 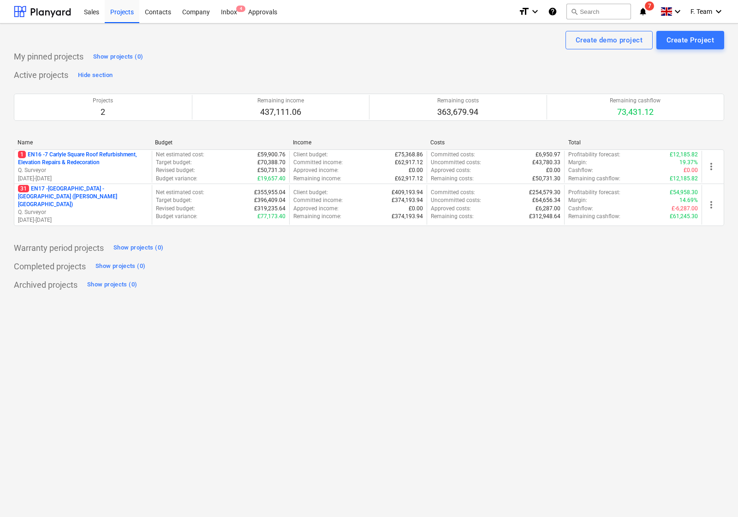 What do you see at coordinates (271, 154) in the screenshot?
I see `p: £59,900.76` at bounding box center [271, 154].